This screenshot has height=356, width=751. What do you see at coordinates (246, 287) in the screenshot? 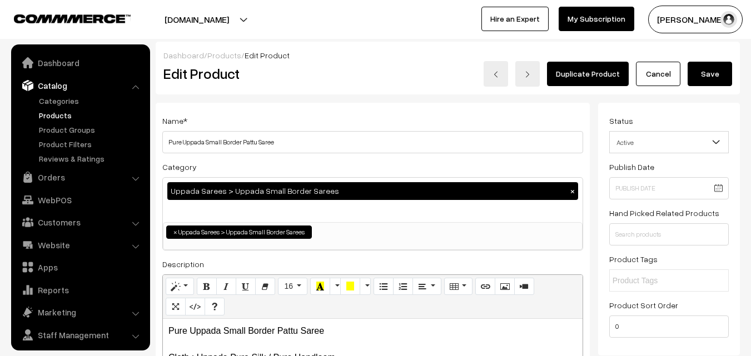
I see `button: Underline (CTRL+U)` at bounding box center [246, 287].